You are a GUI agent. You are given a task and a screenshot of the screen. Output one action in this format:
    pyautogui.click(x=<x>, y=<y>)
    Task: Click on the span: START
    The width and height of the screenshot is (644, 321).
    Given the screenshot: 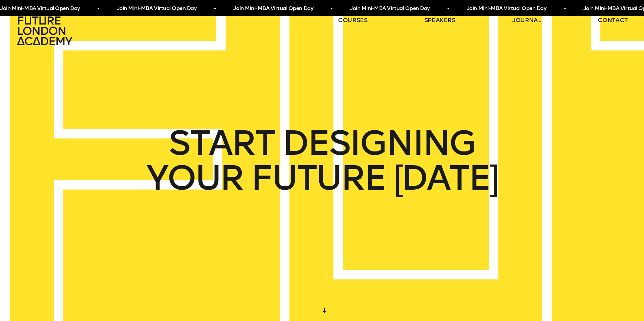 What is the action you would take?
    pyautogui.click(x=221, y=143)
    